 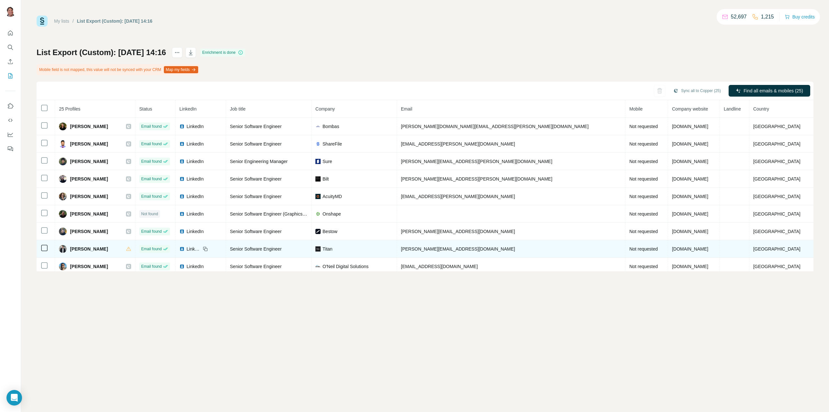 I want to click on span: Bilt, so click(x=325, y=179).